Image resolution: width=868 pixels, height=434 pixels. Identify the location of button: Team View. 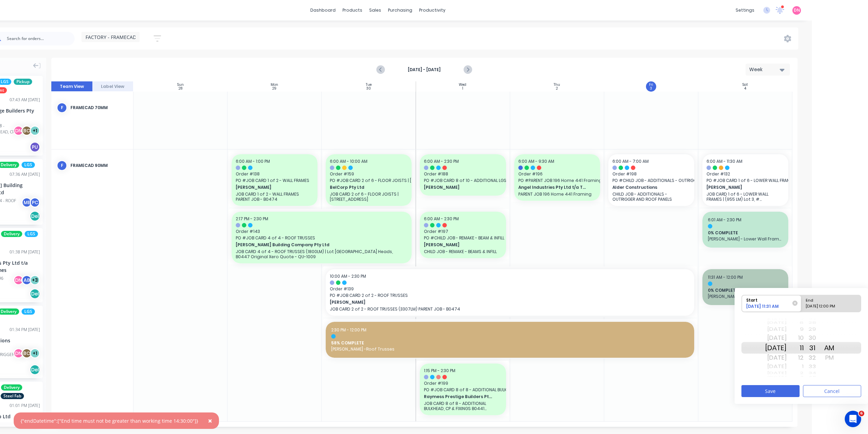
(72, 86).